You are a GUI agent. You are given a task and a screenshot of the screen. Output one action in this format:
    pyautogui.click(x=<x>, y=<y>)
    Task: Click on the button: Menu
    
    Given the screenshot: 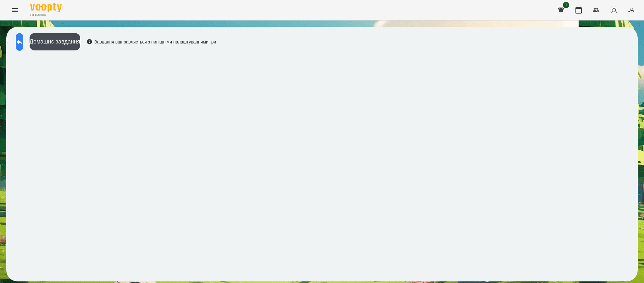 What is the action you would take?
    pyautogui.click(x=15, y=10)
    